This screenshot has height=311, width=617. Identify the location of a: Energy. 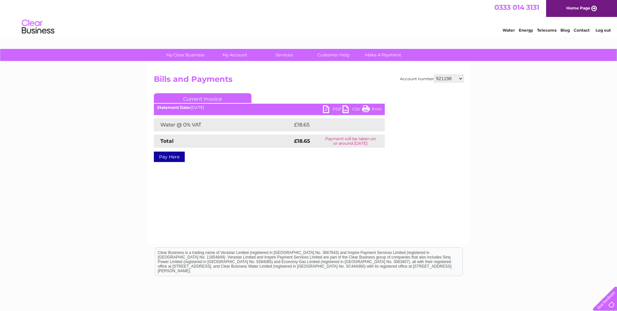
(526, 30).